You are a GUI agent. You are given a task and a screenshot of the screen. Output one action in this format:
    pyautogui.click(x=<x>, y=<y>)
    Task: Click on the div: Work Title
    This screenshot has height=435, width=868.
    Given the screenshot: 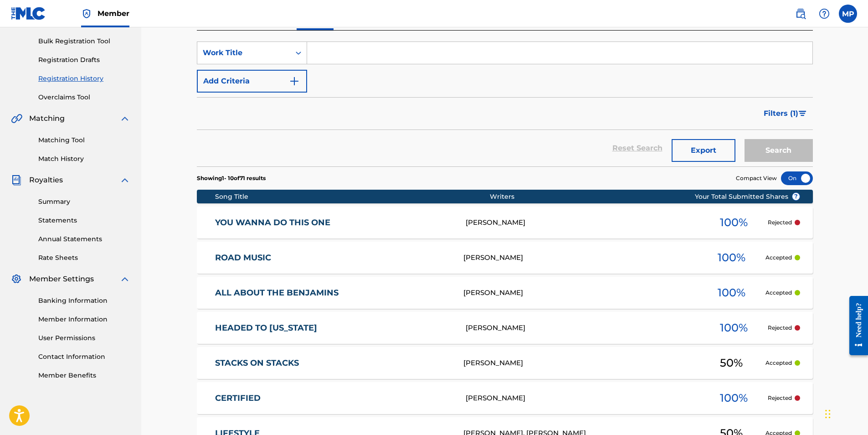 What is the action you would take?
    pyautogui.click(x=244, y=53)
    